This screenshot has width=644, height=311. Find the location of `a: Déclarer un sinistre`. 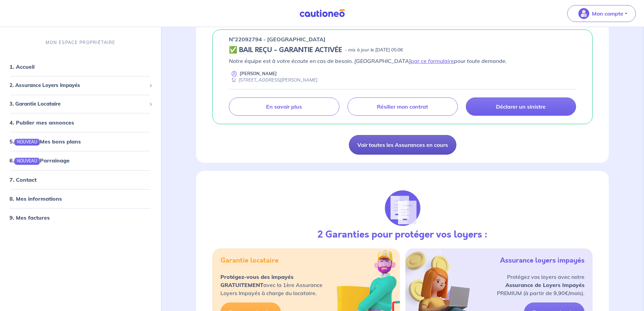

a: Déclarer un sinistre is located at coordinates (521, 106).